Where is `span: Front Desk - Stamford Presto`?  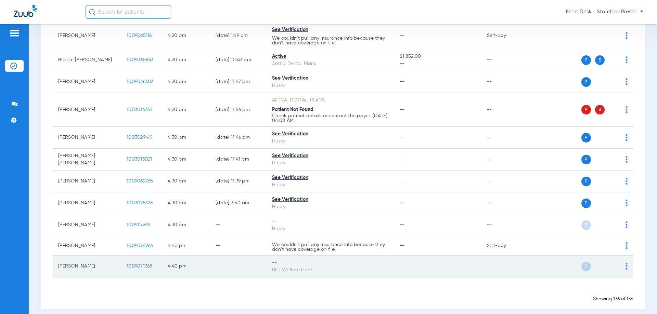 span: Front Desk - Stamford Presto is located at coordinates (604, 12).